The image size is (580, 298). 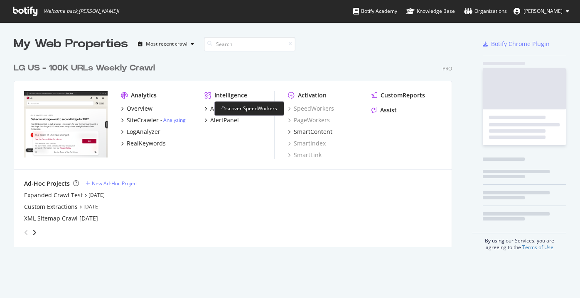 What do you see at coordinates (519, 242) in the screenshot?
I see `div: By using our Services, you are agreeing to the` at bounding box center [519, 242].